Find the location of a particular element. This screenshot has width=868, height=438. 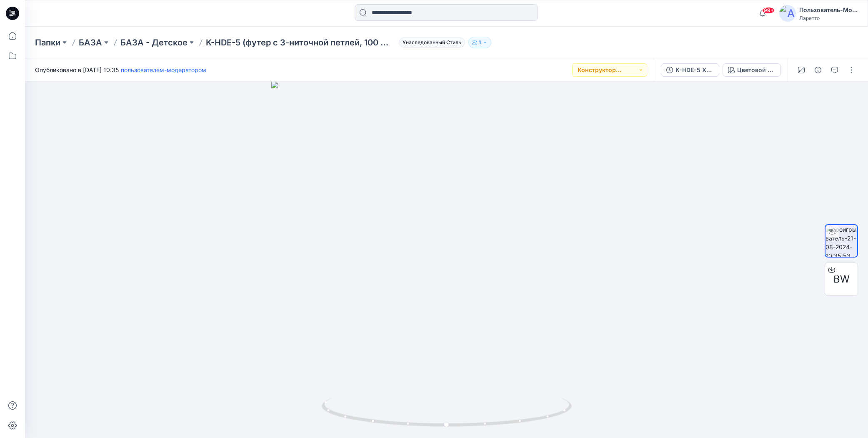

img: проигрыватель-21-08-2024-10:35:53 is located at coordinates (842, 241).